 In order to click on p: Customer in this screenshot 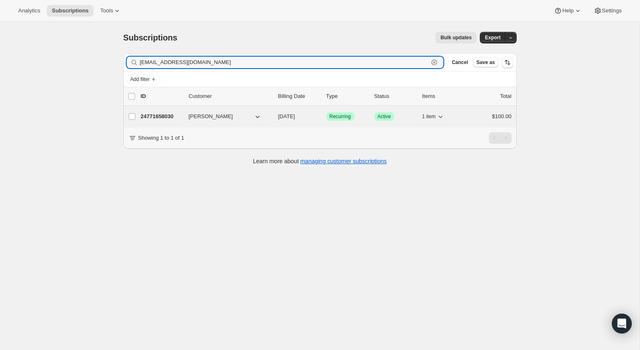, I will do `click(230, 96)`.